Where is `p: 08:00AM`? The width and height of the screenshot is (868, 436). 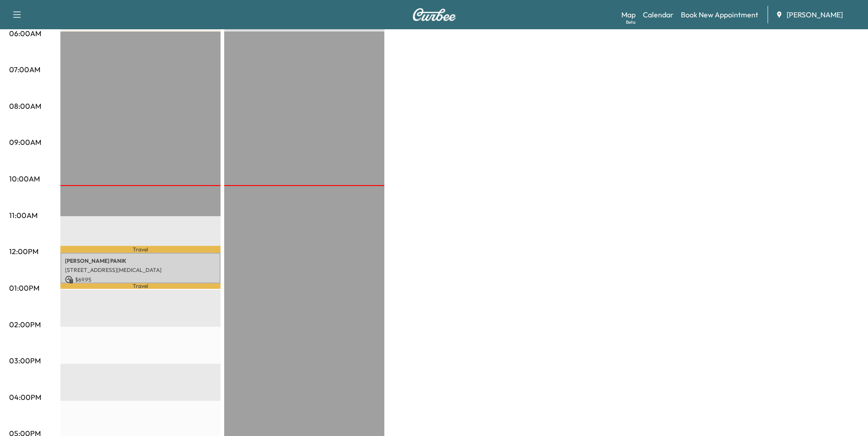
p: 08:00AM is located at coordinates (25, 106).